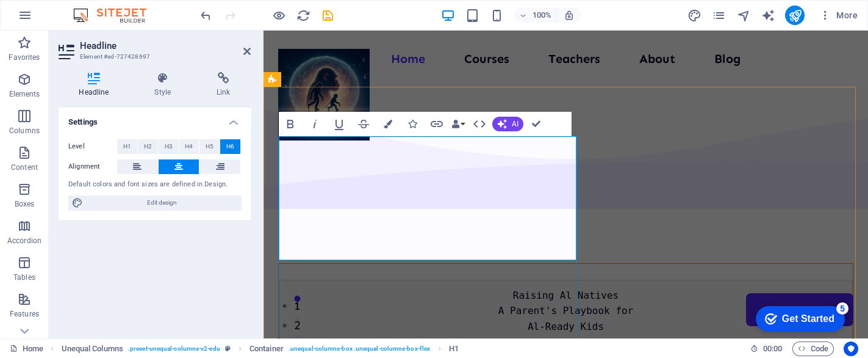  What do you see at coordinates (695, 16) in the screenshot?
I see `button: design` at bounding box center [695, 16].